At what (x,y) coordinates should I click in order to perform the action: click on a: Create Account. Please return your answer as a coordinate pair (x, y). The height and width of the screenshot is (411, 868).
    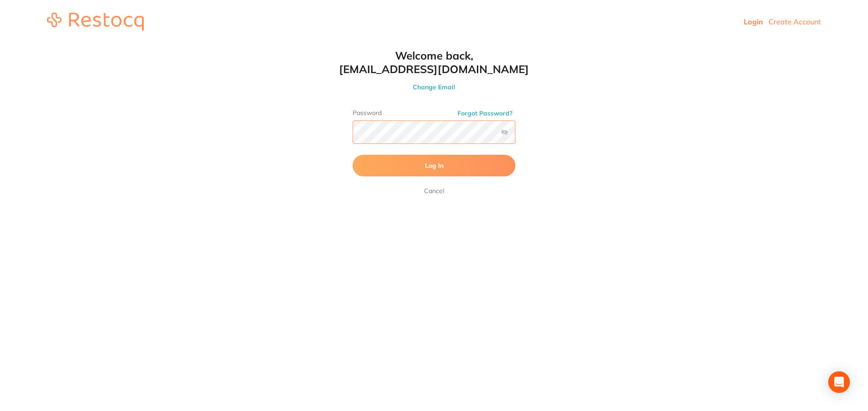
    Looking at the image, I should click on (794, 22).